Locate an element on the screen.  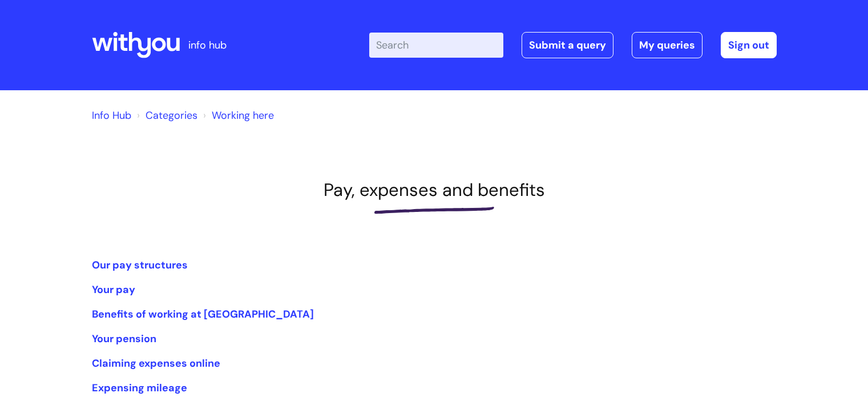
a: Claiming expenses online is located at coordinates (156, 363).